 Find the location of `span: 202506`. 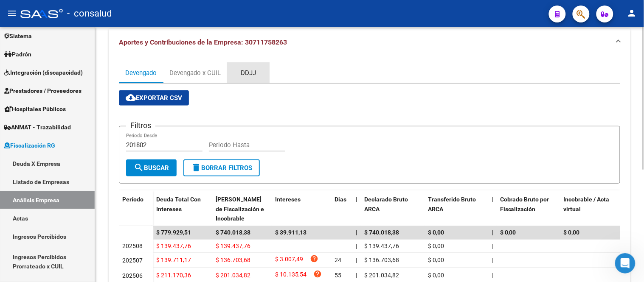

span: 202506 is located at coordinates (133, 276).